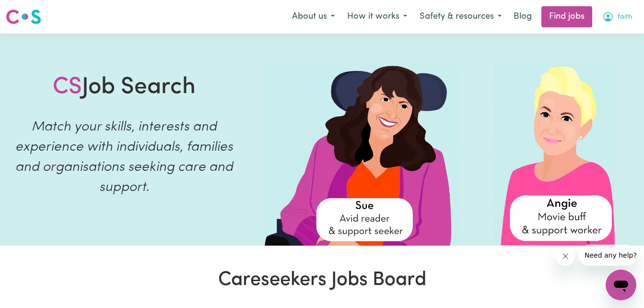 This screenshot has height=308, width=644. I want to click on button: How it works, so click(377, 17).